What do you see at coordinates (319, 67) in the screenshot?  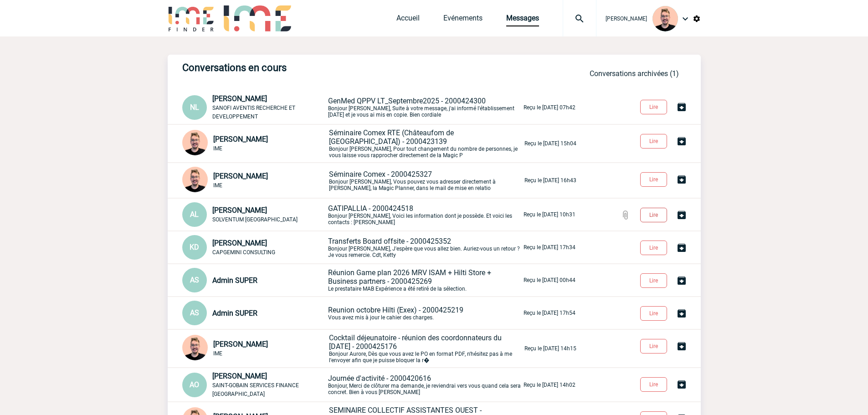 I see `h3: Conversations en cours` at bounding box center [319, 67].